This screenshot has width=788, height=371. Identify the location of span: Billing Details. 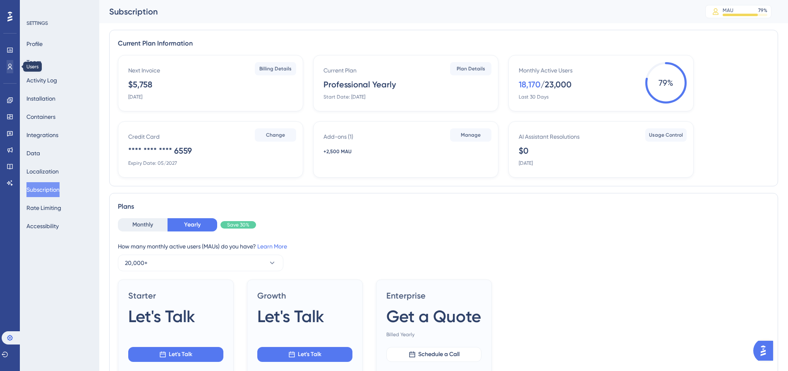
(276, 69).